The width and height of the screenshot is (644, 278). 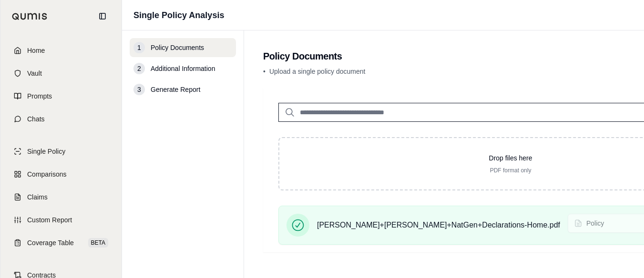 I want to click on span: Additional Information, so click(x=182, y=68).